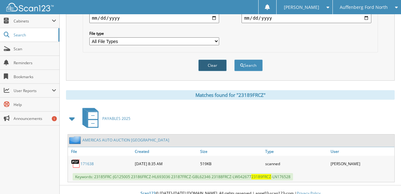  I want to click on span: 23189FRCZ, so click(261, 176).